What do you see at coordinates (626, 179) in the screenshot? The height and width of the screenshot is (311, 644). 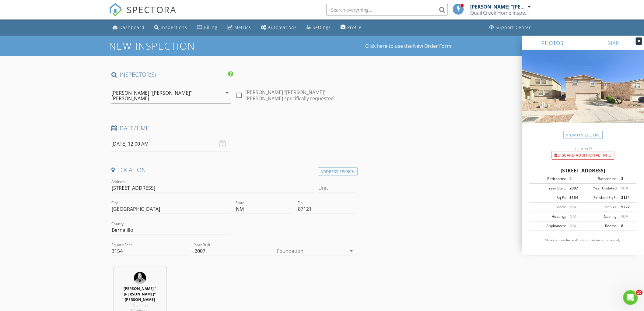 I see `div: 3` at bounding box center [626, 179].